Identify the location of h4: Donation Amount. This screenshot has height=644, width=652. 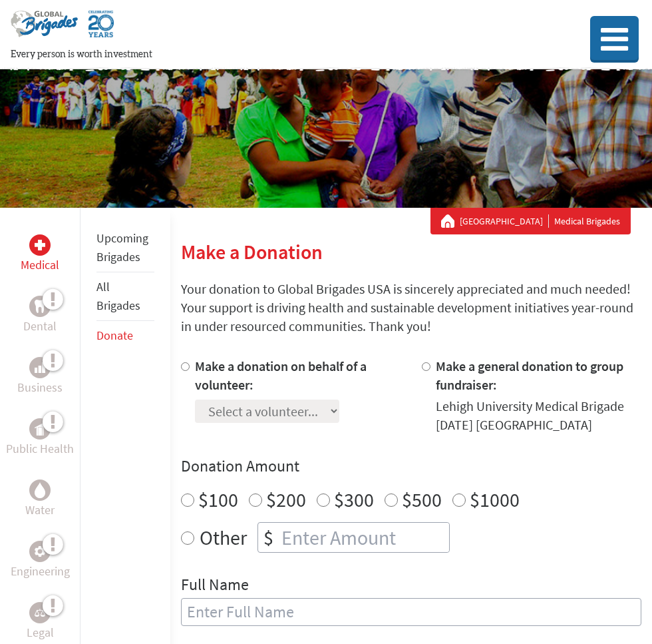
(412, 466).